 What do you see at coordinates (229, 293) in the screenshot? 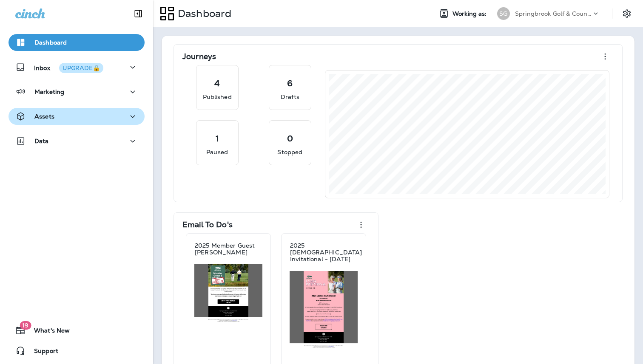
I see `img: e91a5f3a-7379-4dc8-b5d0-e9b74949ccb3.jpg` at bounding box center [229, 293].